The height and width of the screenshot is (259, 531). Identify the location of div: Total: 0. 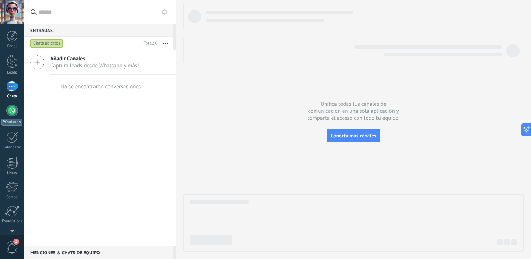
(149, 44).